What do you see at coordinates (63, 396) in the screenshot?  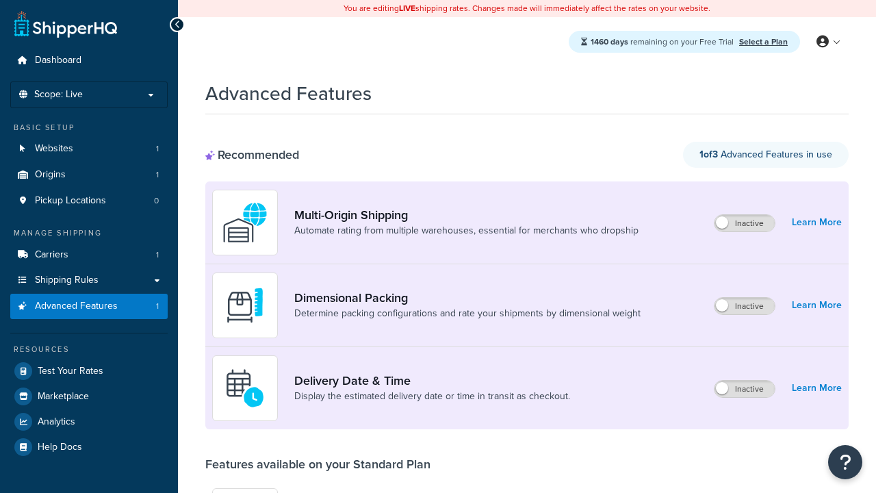 I see `span: Marketplace` at bounding box center [63, 396].